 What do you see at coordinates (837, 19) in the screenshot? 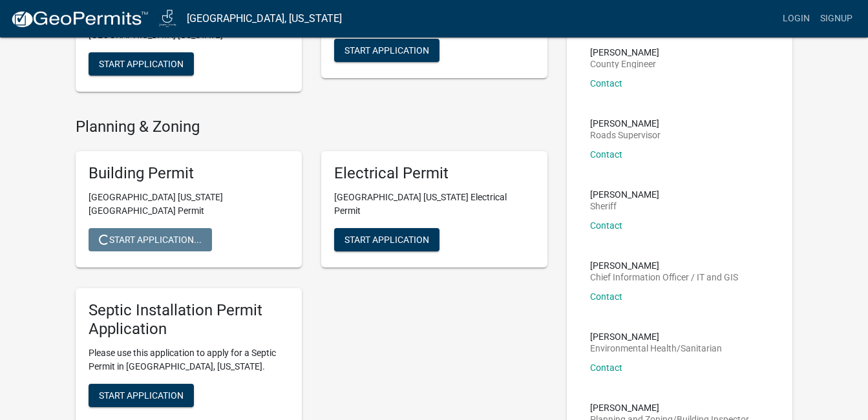
I see `a: Signup` at bounding box center [837, 19].